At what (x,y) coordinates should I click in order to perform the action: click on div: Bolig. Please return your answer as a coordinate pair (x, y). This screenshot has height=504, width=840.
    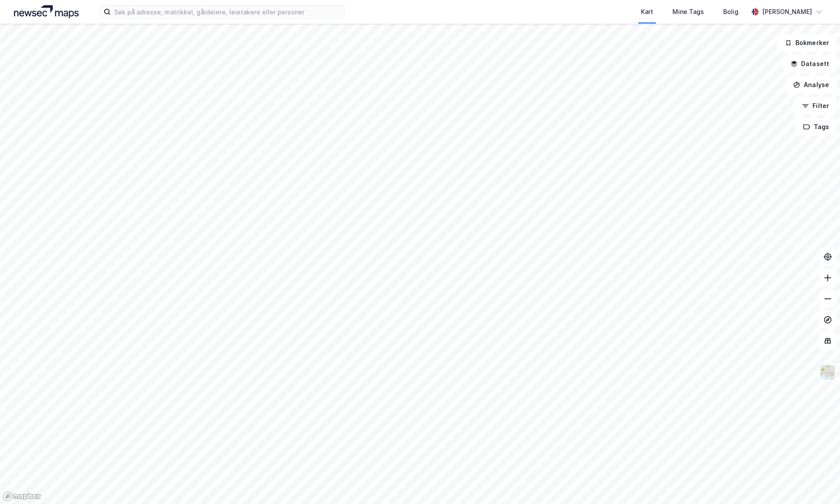
    Looking at the image, I should click on (731, 12).